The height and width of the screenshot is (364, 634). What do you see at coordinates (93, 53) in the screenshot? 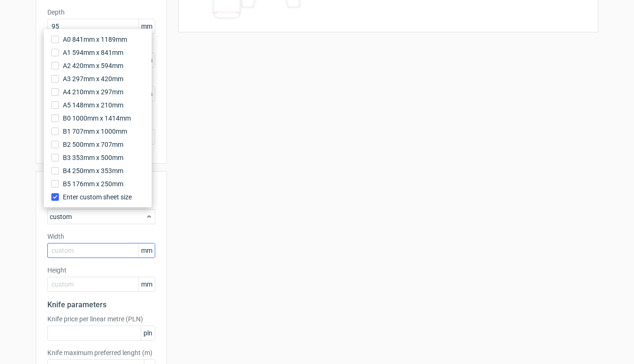
I see `span: A1 594mm x 841mm` at bounding box center [93, 53].